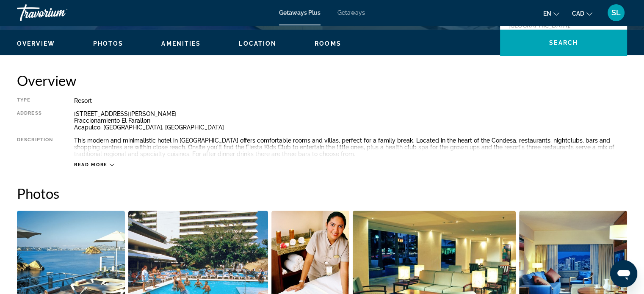 The height and width of the screenshot is (294, 644). What do you see at coordinates (328, 44) in the screenshot?
I see `span: Rooms` at bounding box center [328, 44].